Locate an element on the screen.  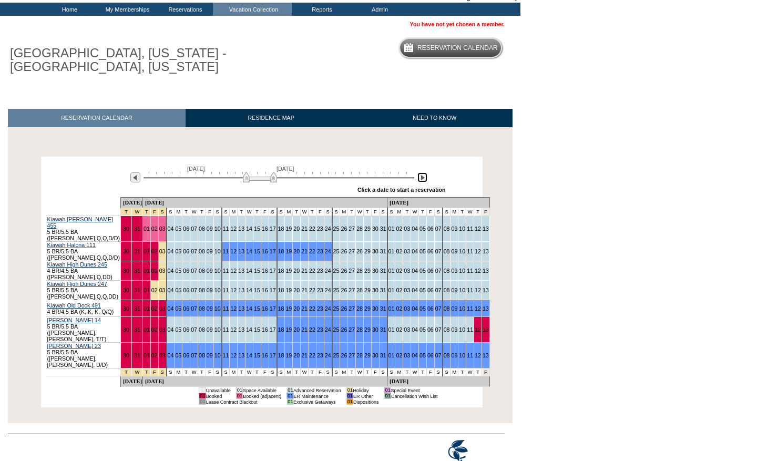
a: 21 is located at coordinates (304, 251).